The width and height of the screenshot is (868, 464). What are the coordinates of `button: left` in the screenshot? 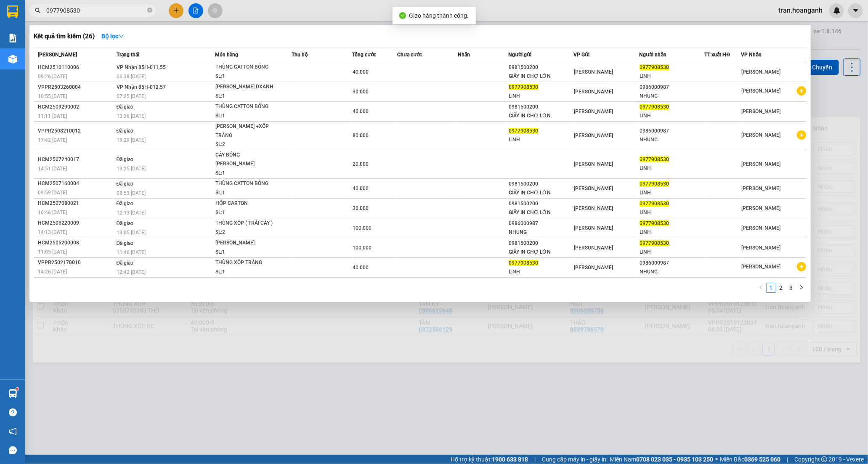 It's located at (761, 288).